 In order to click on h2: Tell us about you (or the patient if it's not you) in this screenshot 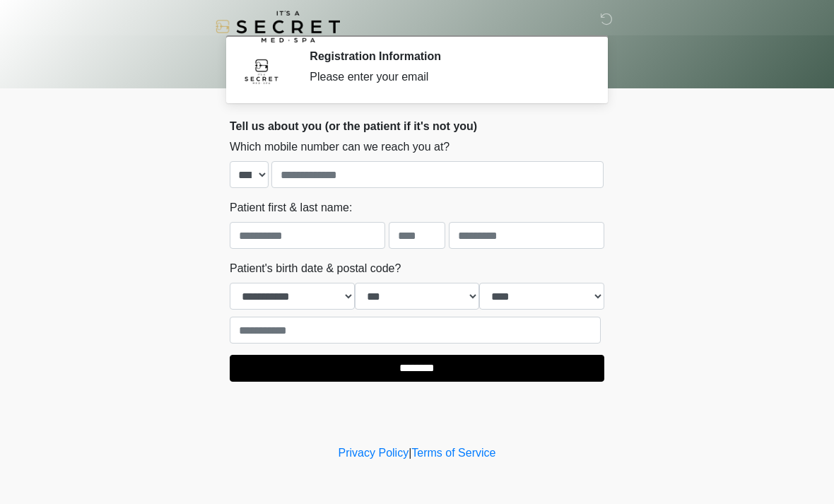, I will do `click(417, 126)`.